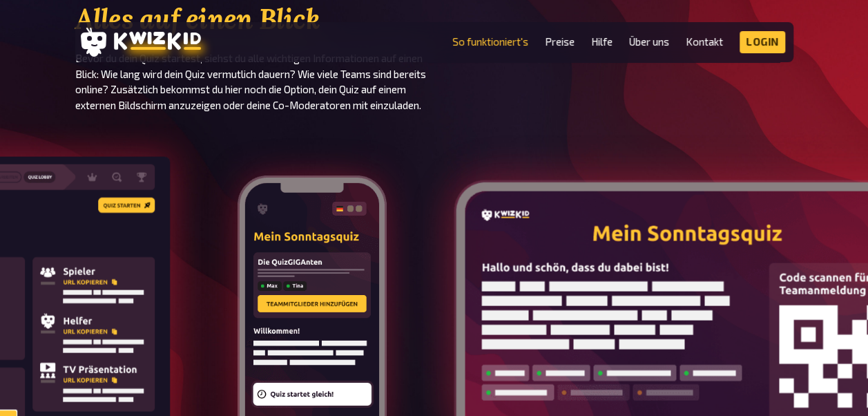 This screenshot has width=868, height=416. What do you see at coordinates (704, 41) in the screenshot?
I see `a: Kontakt` at bounding box center [704, 41].